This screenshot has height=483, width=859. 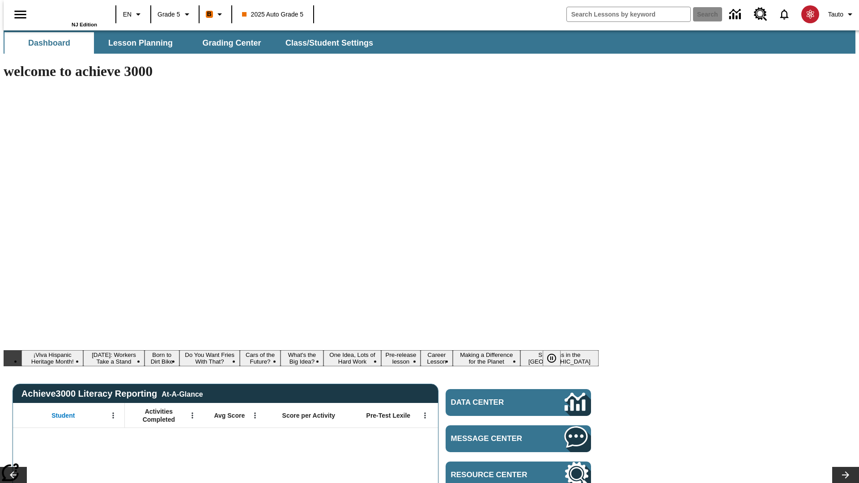 What do you see at coordinates (559, 358) in the screenshot?
I see `button: Slide 11 Sleepless in the Animal Kingdom` at bounding box center [559, 358].